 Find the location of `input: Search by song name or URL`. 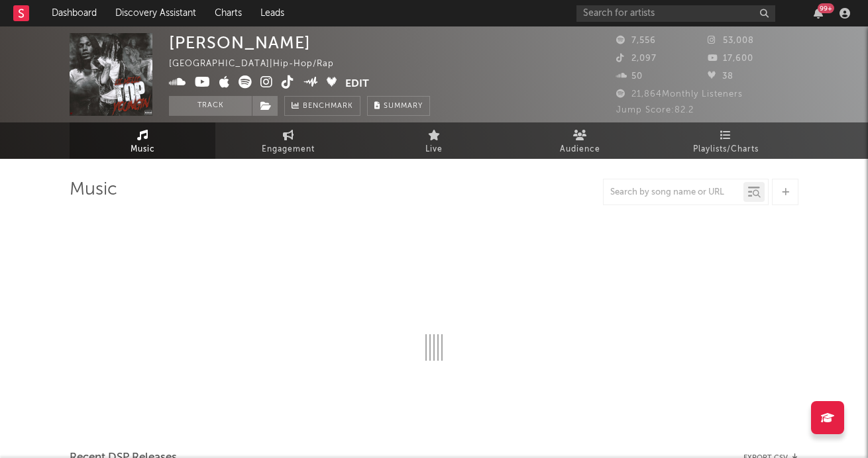

input: Search by song name or URL is located at coordinates (673, 192).